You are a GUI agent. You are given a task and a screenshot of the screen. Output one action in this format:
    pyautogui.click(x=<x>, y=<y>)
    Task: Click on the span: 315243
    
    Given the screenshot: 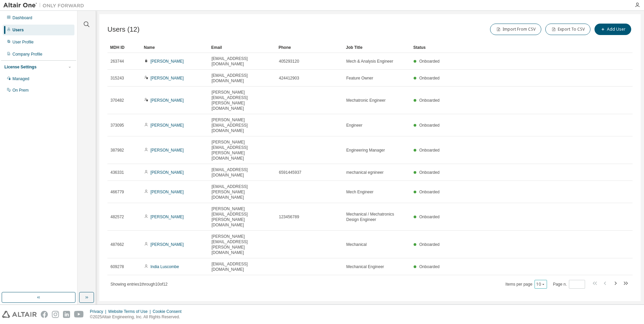 What is the action you would take?
    pyautogui.click(x=117, y=78)
    